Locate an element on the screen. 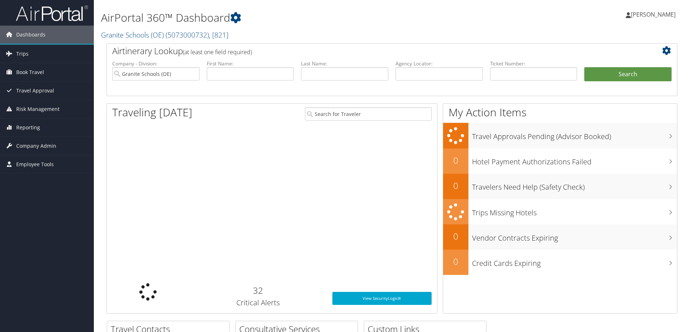 This screenshot has height=332, width=690. input: Search for Traveler is located at coordinates (368, 114).